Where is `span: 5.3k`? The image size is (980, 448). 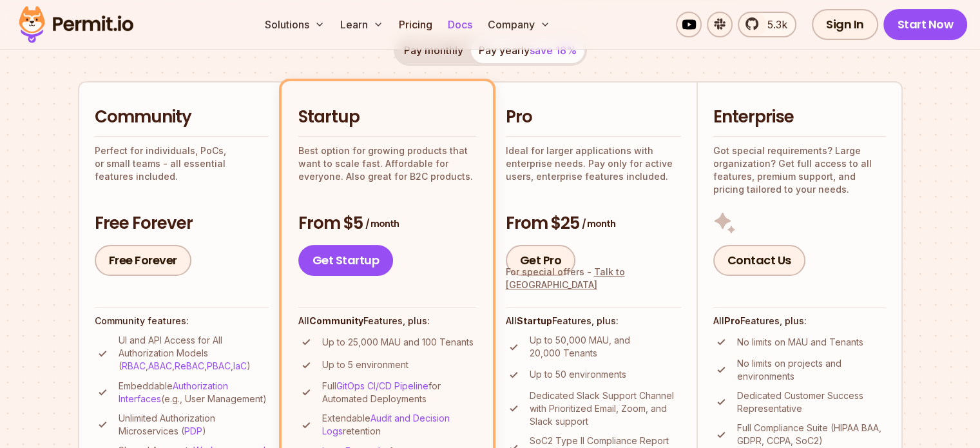 span: 5.3k is located at coordinates (774, 25).